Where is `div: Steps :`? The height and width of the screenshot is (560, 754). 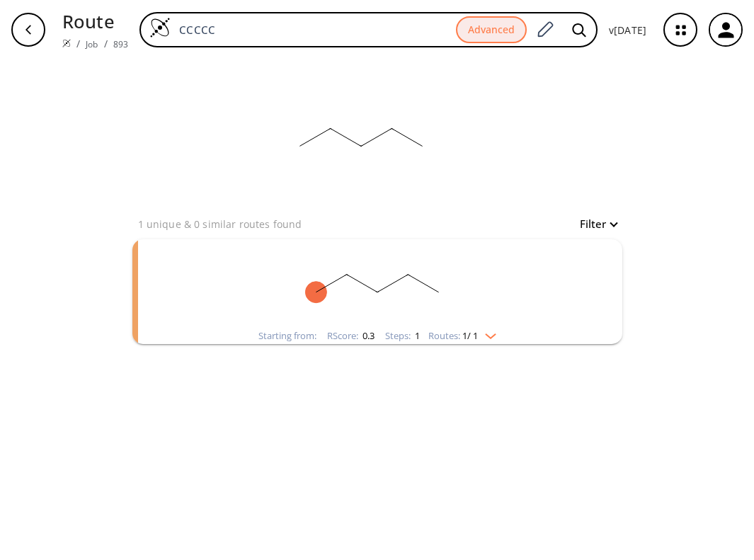 div: Steps : is located at coordinates (402, 335).